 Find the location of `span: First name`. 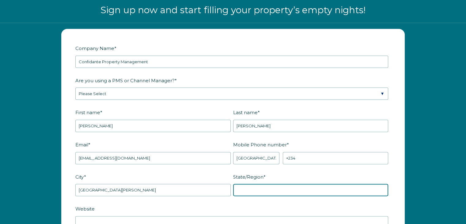

span: First name is located at coordinates (88, 112).